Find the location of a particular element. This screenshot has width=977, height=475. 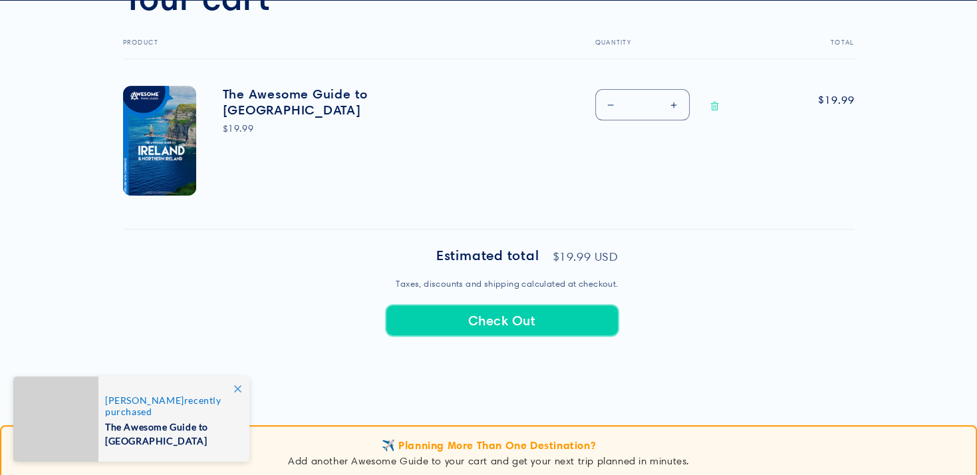

span: $19.99 is located at coordinates (828, 100).